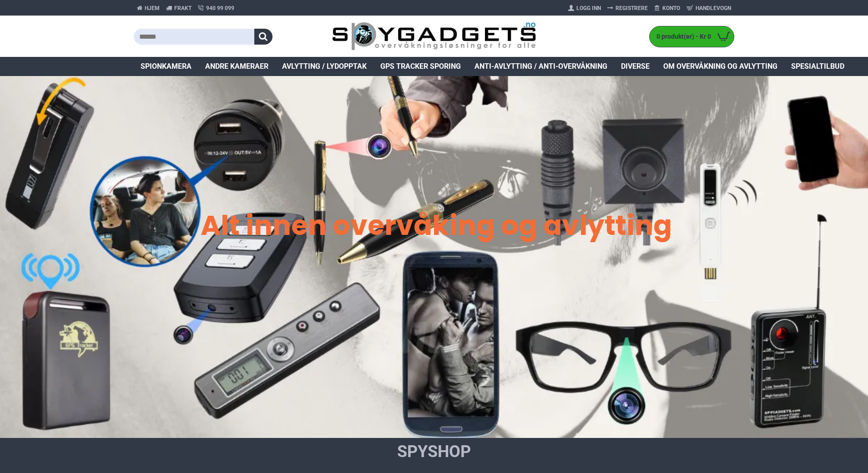 The width and height of the screenshot is (868, 473). What do you see at coordinates (585, 8) in the screenshot?
I see `a: Logg Inn` at bounding box center [585, 8].